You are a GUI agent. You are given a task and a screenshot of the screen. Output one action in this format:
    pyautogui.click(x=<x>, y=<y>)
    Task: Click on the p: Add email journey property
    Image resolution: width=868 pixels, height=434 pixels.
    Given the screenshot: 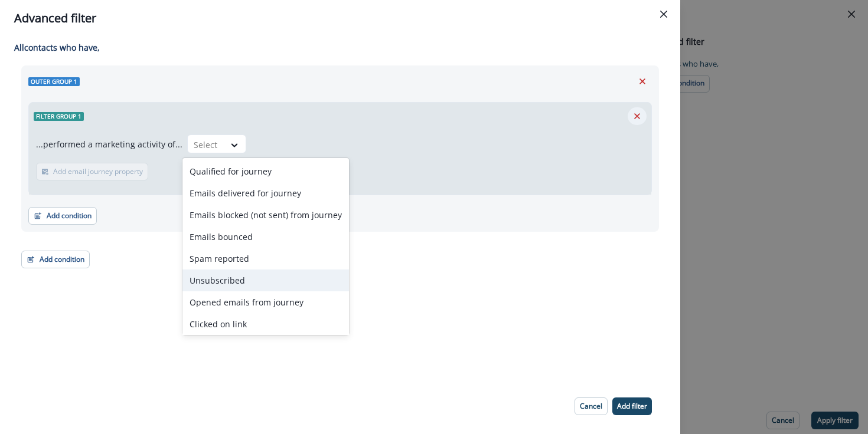 What is the action you would take?
    pyautogui.click(x=98, y=172)
    